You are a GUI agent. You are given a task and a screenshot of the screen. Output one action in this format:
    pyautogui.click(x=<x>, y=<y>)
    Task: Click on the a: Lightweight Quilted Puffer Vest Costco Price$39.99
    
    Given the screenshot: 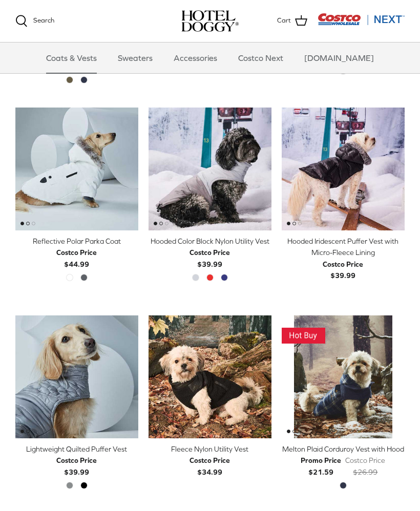 What is the action you would take?
    pyautogui.click(x=77, y=460)
    